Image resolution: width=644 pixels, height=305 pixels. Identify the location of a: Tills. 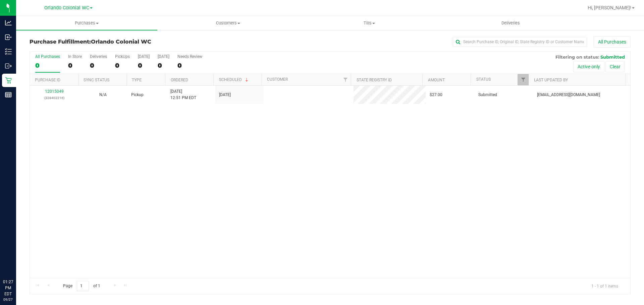
(369, 23).